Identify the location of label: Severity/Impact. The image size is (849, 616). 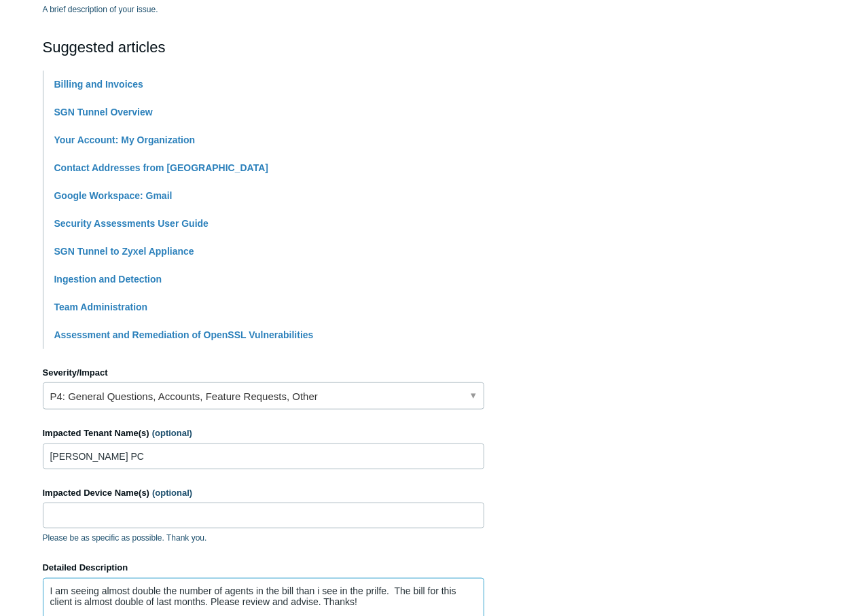
(264, 372).